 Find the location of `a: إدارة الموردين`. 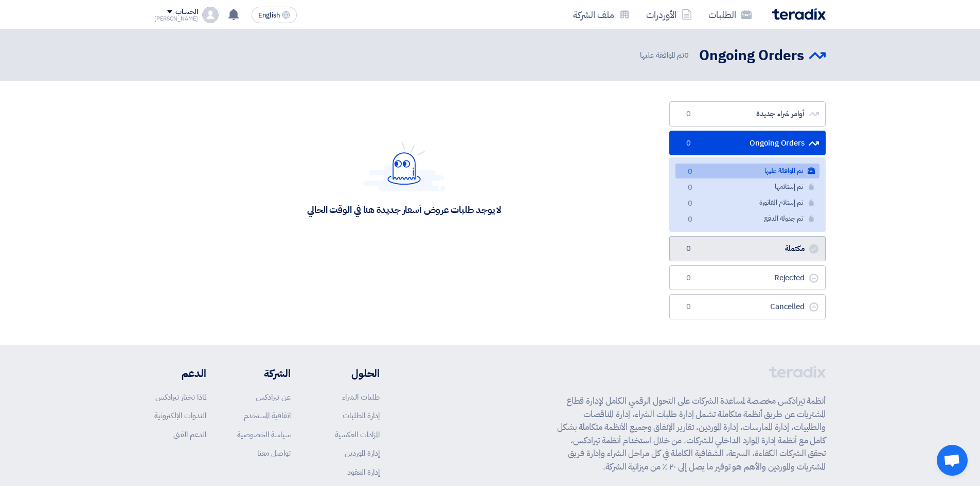

a: إدارة الموردين is located at coordinates (362, 453).